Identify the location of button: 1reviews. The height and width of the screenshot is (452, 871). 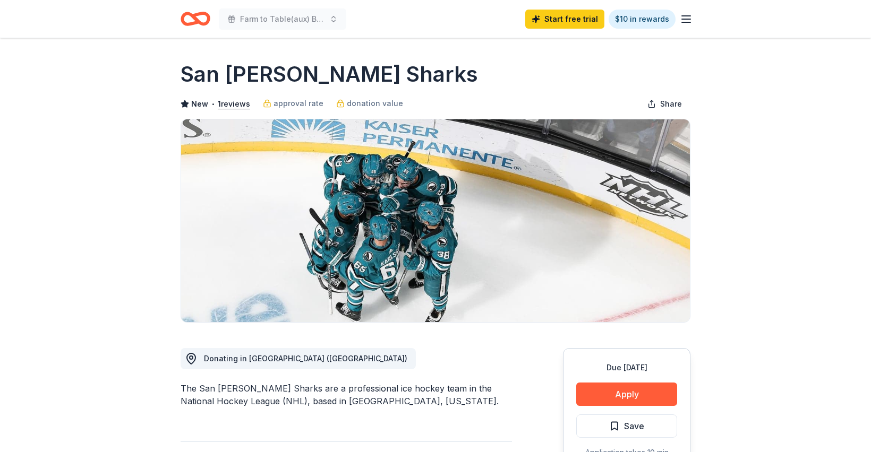
(234, 104).